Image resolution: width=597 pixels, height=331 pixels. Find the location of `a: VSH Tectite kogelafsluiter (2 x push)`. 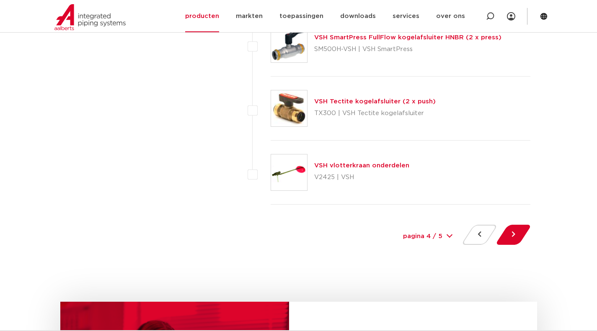

a: VSH Tectite kogelafsluiter (2 x push) is located at coordinates (375, 101).